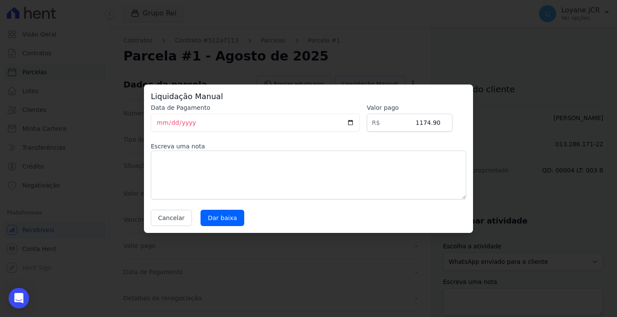  Describe the element at coordinates (19, 298) in the screenshot. I see `div: Open Intercom Messenger` at that location.